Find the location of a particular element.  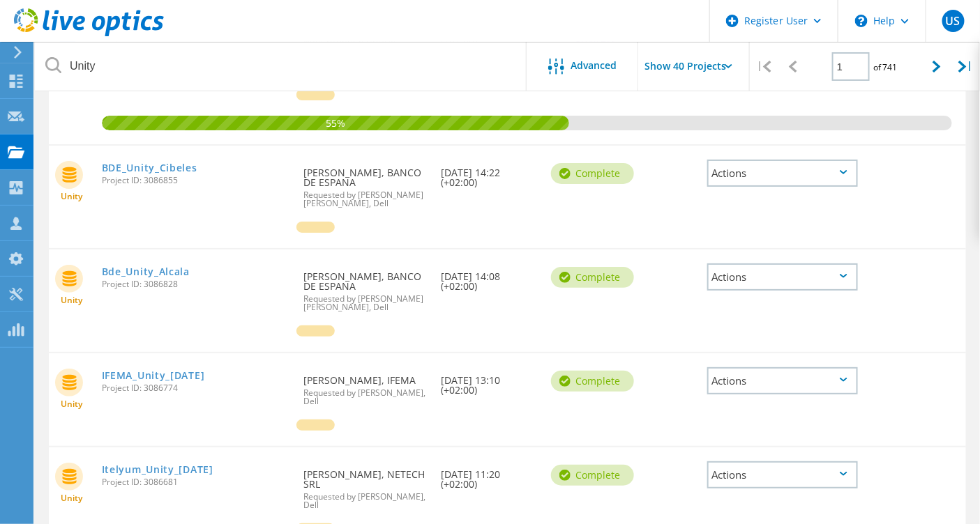

a: Live Optics Dashboard is located at coordinates (88, 34).